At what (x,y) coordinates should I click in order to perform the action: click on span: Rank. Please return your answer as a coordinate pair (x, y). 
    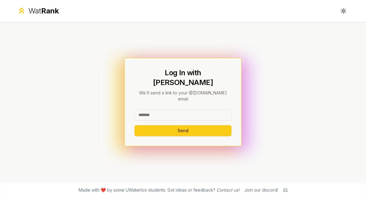
    Looking at the image, I should click on (50, 11).